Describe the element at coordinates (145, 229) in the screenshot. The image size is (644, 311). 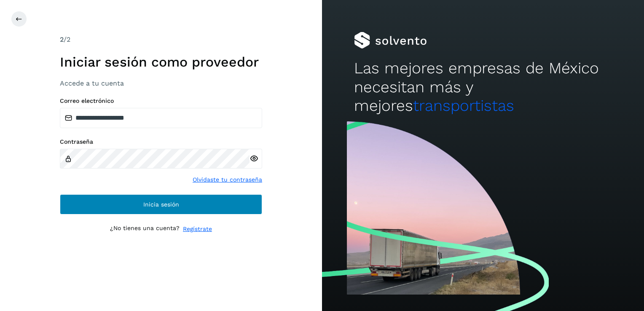
I see `p: ¿No tienes una cuenta?` at that location.